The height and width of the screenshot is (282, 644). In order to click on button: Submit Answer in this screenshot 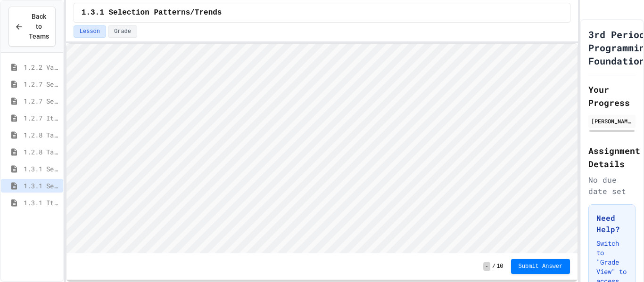, I will do `click(540, 267)`.